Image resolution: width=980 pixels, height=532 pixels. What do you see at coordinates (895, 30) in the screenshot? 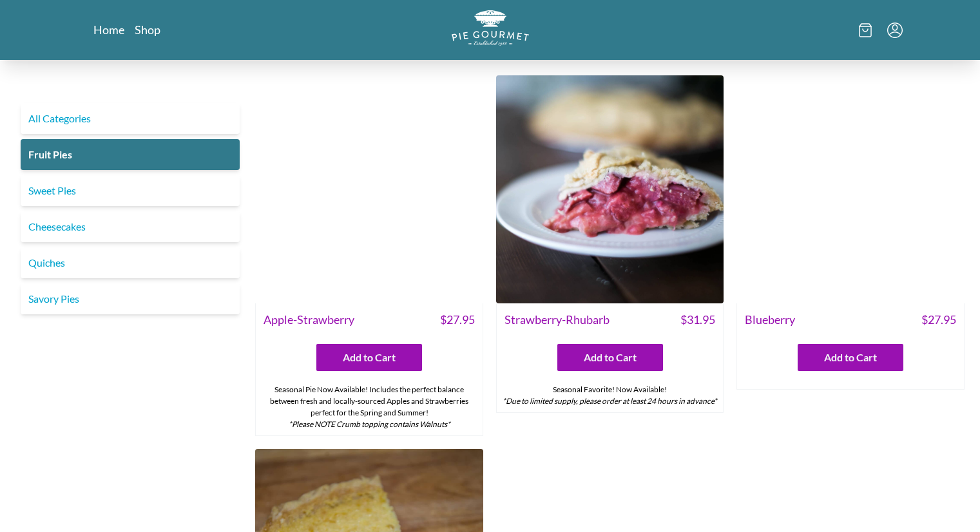
I see `button: Menu` at bounding box center [895, 30].